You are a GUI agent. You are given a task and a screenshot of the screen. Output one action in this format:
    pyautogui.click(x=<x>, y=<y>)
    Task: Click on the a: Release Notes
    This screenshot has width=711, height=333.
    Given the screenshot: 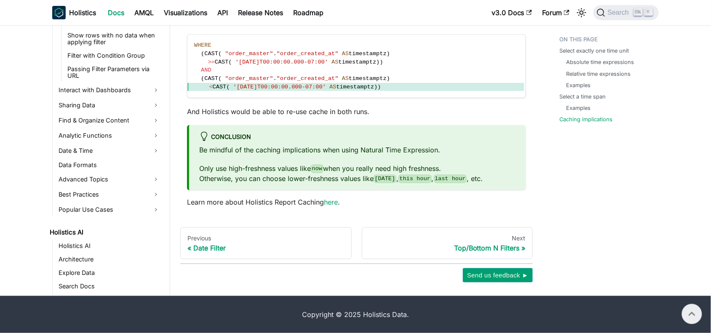 What is the action you would take?
    pyautogui.click(x=260, y=13)
    